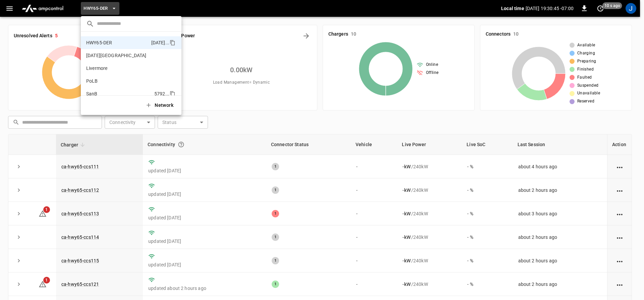  What do you see at coordinates (118, 42) in the screenshot?
I see `p: HWY65-DER` at bounding box center [118, 42].